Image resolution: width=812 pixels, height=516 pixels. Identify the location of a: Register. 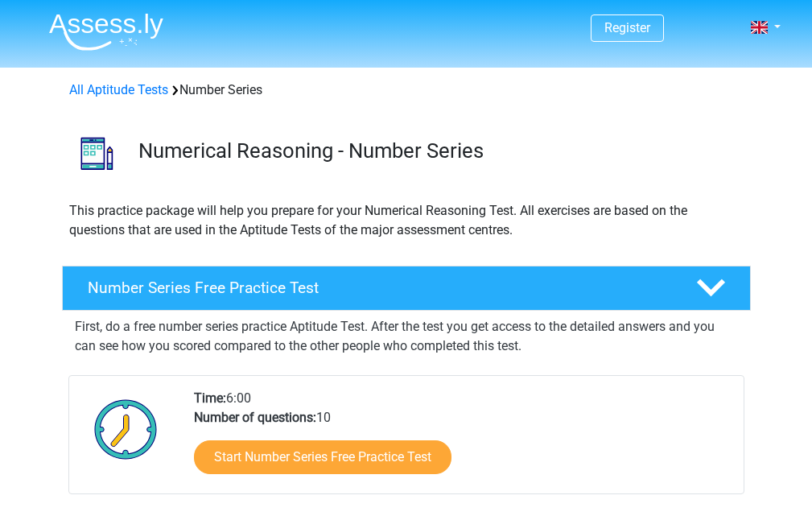
(627, 27).